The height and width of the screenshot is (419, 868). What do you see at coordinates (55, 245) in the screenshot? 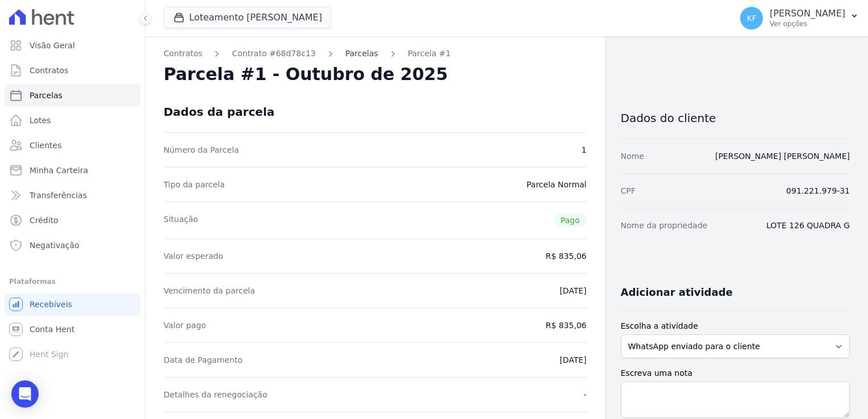
I see `span: Negativação` at bounding box center [55, 245].